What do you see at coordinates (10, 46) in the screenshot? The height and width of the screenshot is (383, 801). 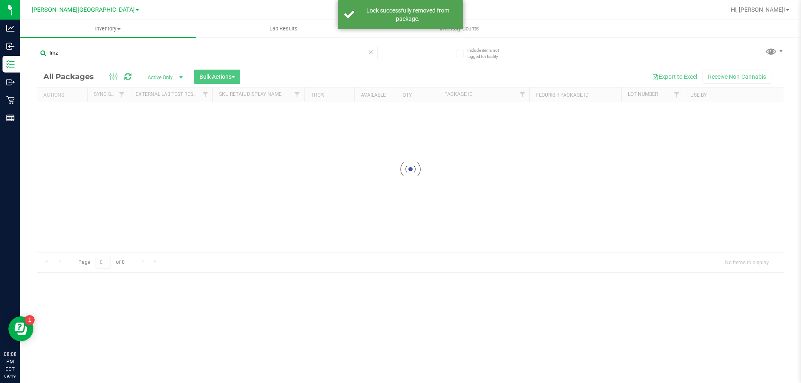 I see `inline-svg: Inbound` at bounding box center [10, 46].